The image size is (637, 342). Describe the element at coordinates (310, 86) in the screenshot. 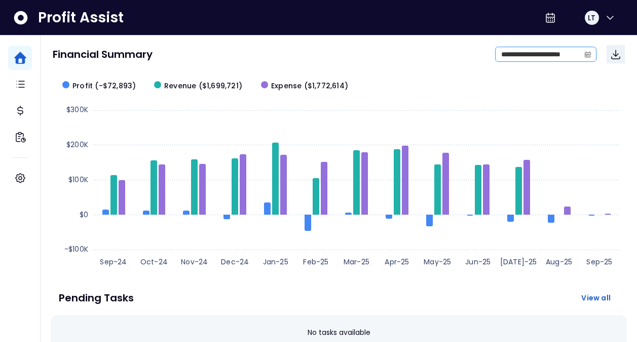

I see `span: Expense ($1,772,614)` at that location.